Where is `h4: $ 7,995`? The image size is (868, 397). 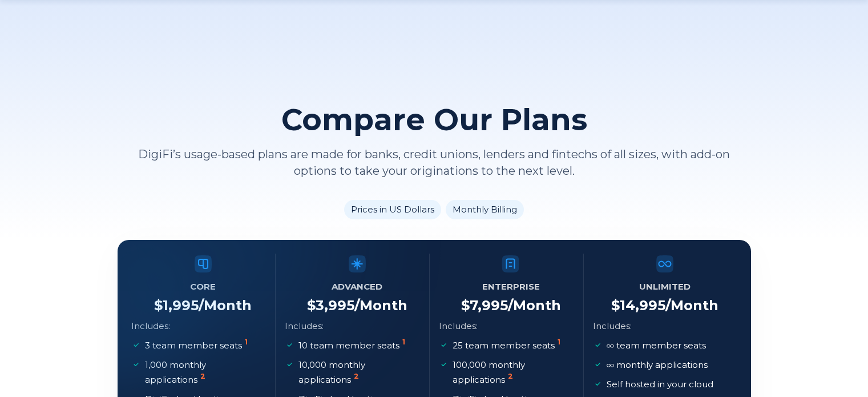
h4: $ 7,995 is located at coordinates (511, 306).